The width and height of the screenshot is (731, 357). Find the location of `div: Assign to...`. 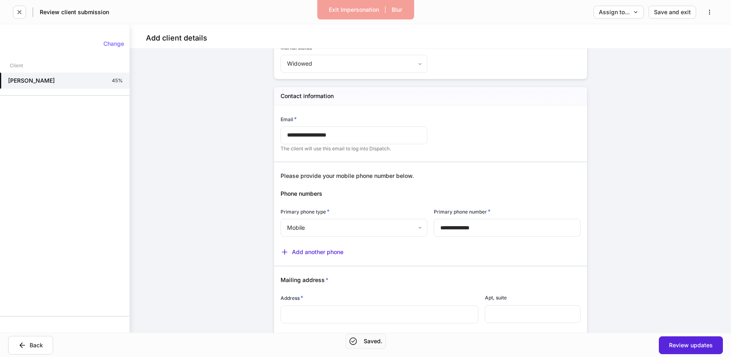

div: Assign to... is located at coordinates (619, 12).